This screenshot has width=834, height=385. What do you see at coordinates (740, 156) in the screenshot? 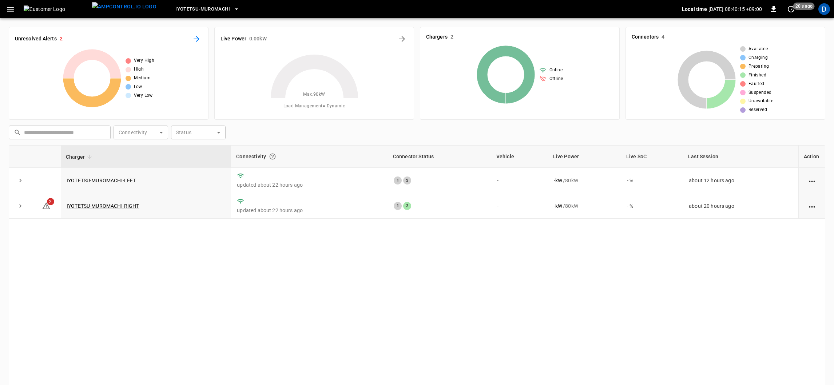
I see `th: Last Session` at bounding box center [740, 156].